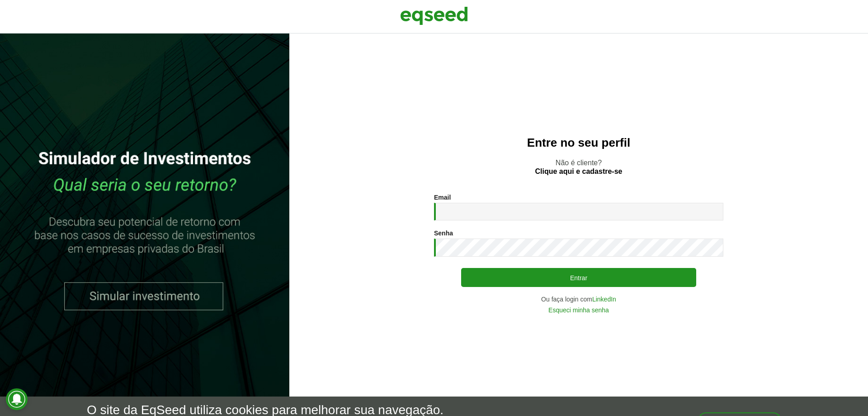  Describe the element at coordinates (434, 16) in the screenshot. I see `img: EqSeed Logo` at that location.